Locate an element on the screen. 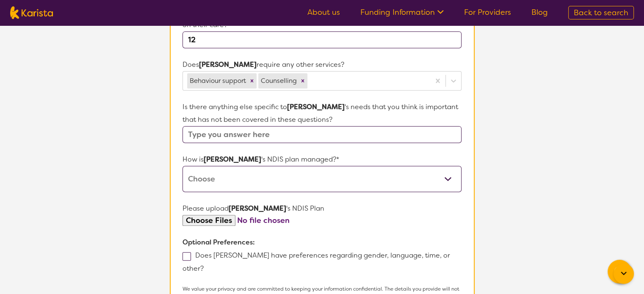 The height and width of the screenshot is (294, 644). a: Funding Information is located at coordinates (401, 12).